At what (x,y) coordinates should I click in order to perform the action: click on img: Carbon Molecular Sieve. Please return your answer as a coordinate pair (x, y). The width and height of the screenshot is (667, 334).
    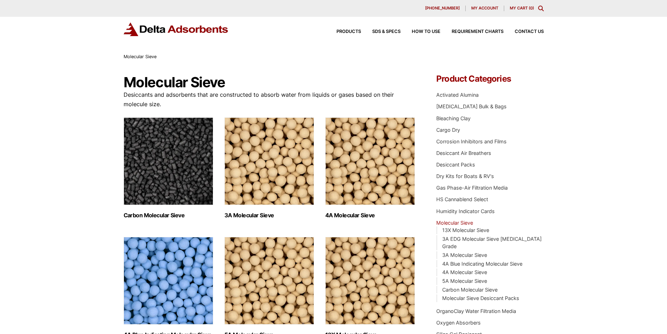
    Looking at the image, I should click on (168, 161).